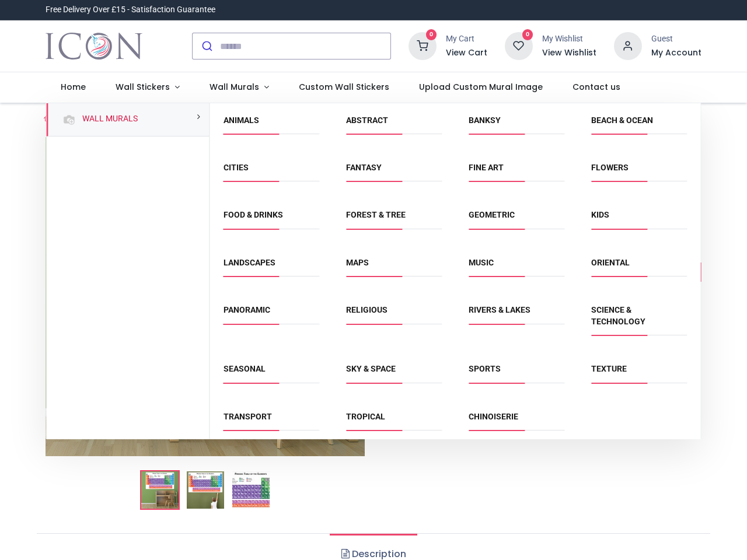 The height and width of the screenshot is (560, 747). I want to click on a: My Account, so click(676, 53).